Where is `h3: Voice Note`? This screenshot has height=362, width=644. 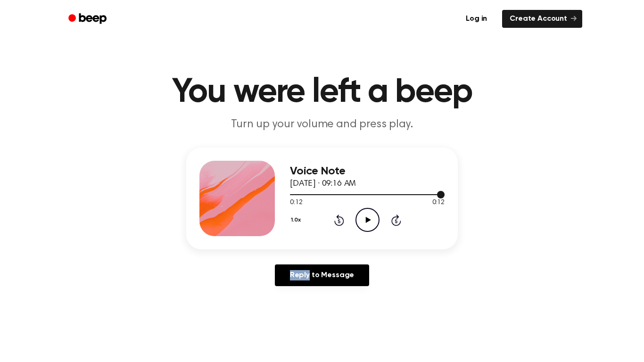 h3: Voice Note is located at coordinates (367, 171).